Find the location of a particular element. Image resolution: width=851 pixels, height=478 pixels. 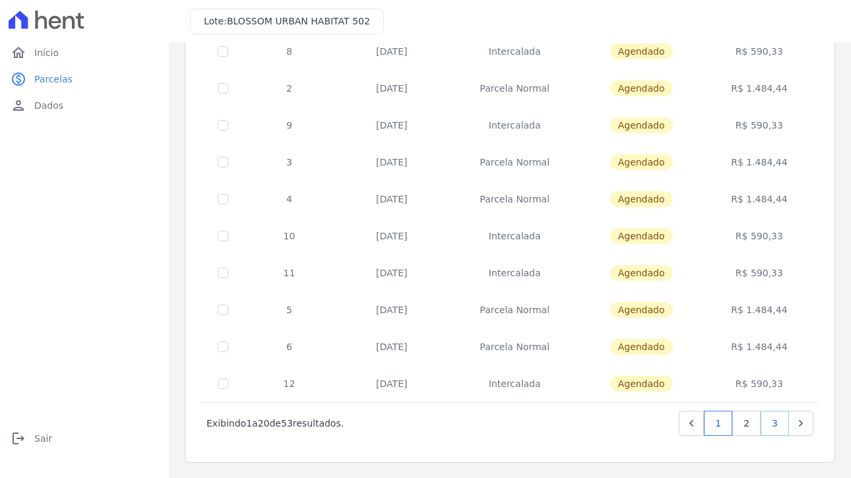

span: 53 is located at coordinates (287, 424).